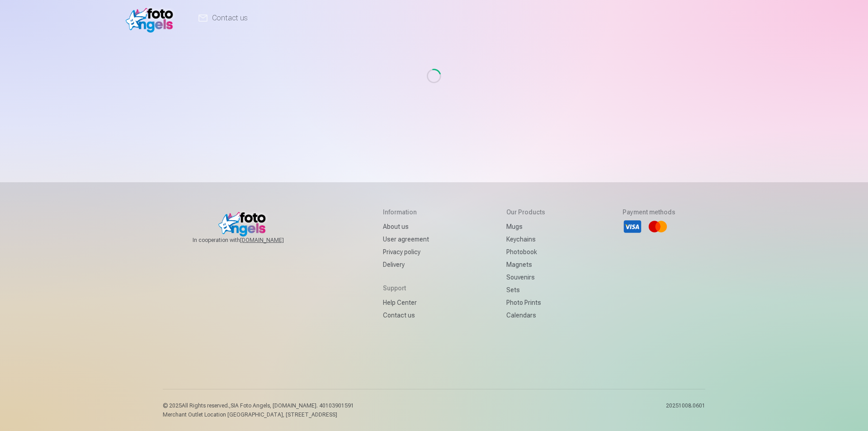 Image resolution: width=868 pixels, height=431 pixels. I want to click on a: Delivery, so click(406, 264).